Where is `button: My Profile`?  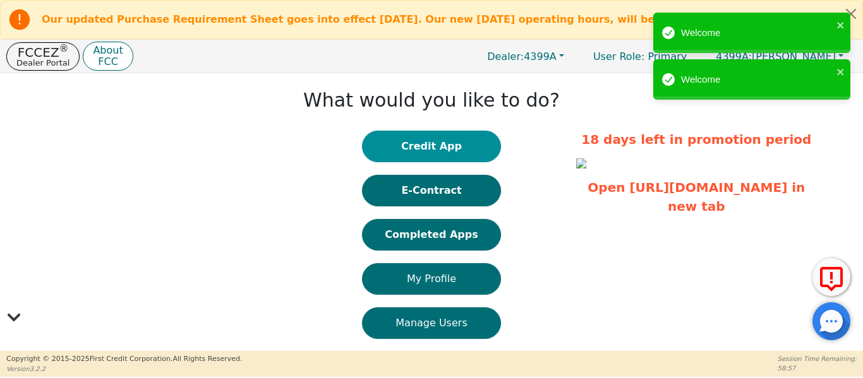 button: My Profile is located at coordinates (431, 279).